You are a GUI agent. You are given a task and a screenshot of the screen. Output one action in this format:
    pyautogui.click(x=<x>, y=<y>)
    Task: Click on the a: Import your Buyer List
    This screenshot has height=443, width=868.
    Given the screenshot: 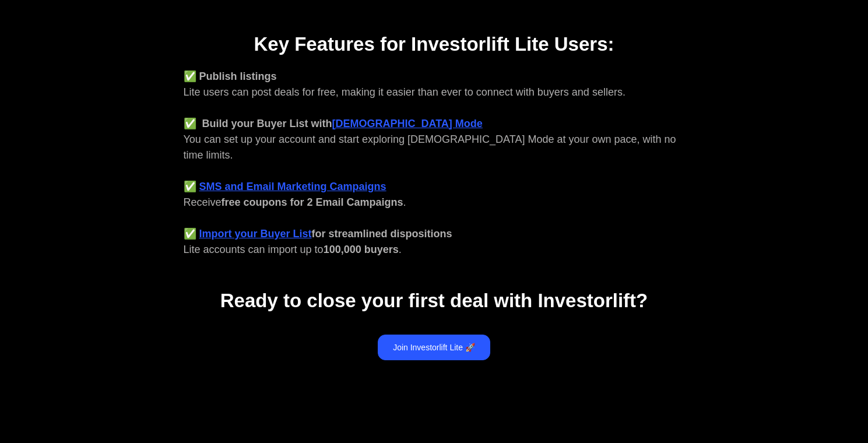 What is the action you would take?
    pyautogui.click(x=256, y=234)
    